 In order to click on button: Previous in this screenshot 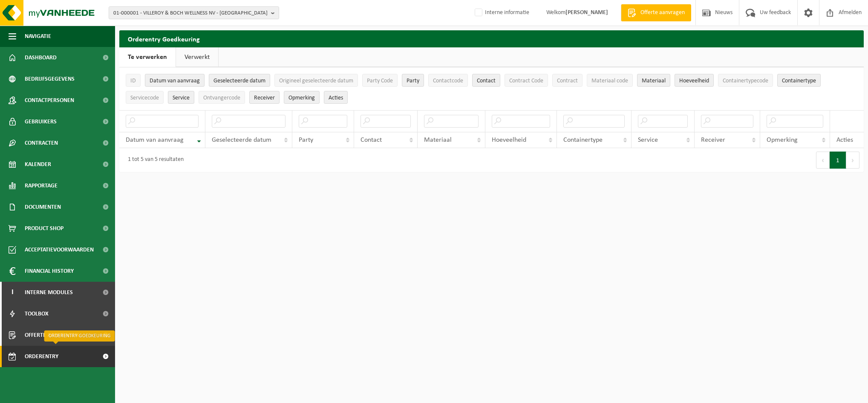, I will do `click(823, 160)`.